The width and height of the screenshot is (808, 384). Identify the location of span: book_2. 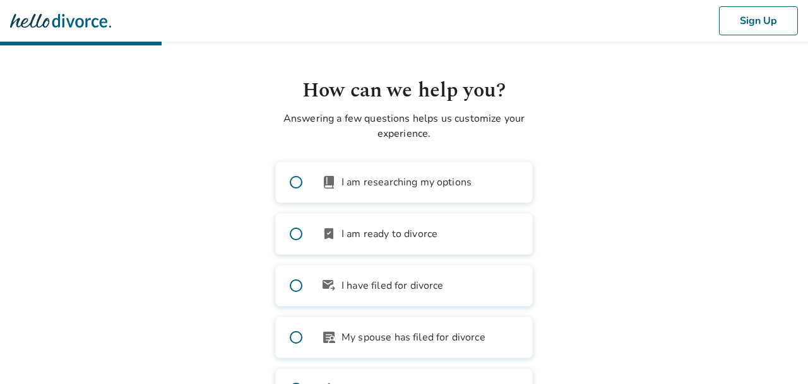
(329, 182).